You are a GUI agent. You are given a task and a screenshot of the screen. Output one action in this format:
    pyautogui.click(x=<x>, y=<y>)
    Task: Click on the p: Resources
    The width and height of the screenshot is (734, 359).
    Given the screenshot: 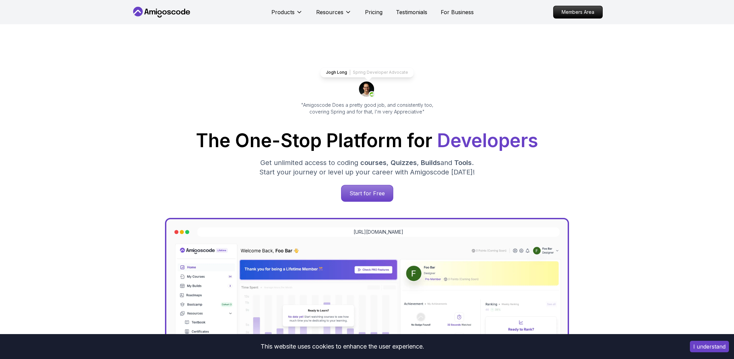 What is the action you would take?
    pyautogui.click(x=330, y=12)
    